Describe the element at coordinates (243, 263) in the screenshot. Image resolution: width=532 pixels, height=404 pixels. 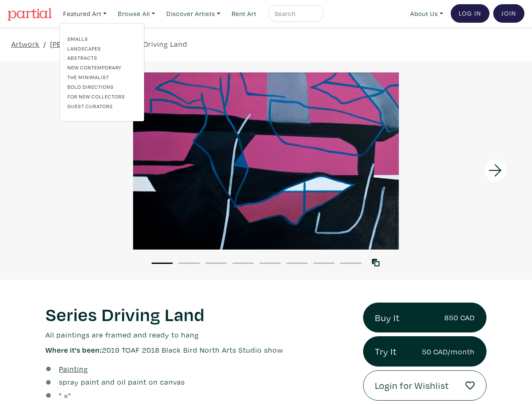
I see `button: 4 of 8` at that location.